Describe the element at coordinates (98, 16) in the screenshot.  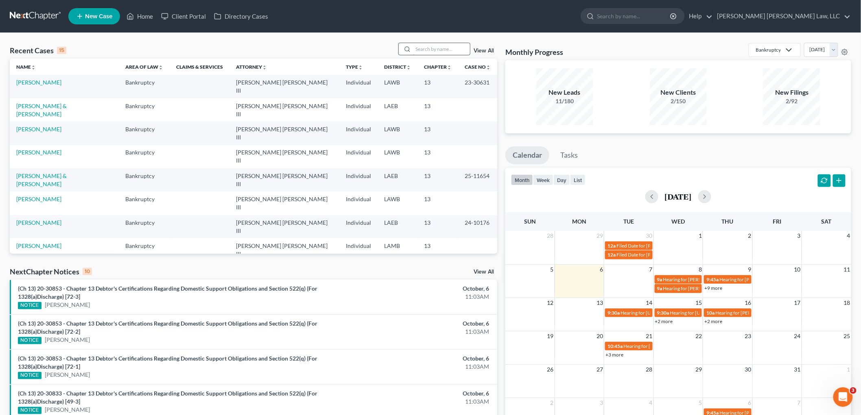
I see `span: New Case` at that location.